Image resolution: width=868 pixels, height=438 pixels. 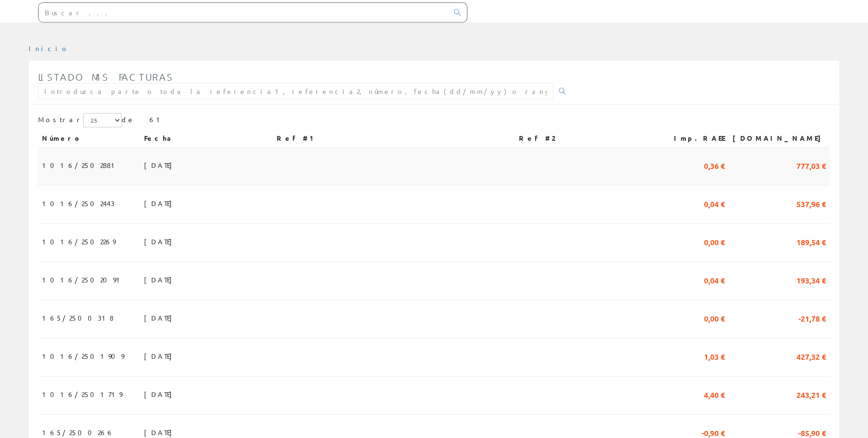 What do you see at coordinates (714, 165) in the screenshot?
I see `span: 0,36 €` at bounding box center [714, 165].